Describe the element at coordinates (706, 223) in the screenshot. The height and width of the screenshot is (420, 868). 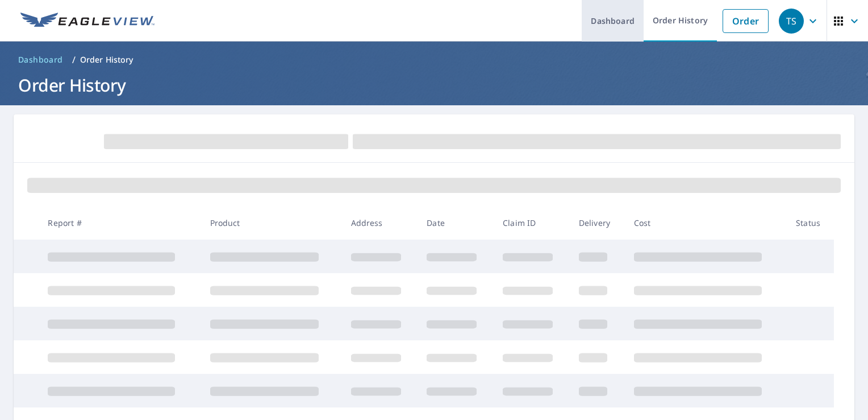
I see `th: Cost` at that location.